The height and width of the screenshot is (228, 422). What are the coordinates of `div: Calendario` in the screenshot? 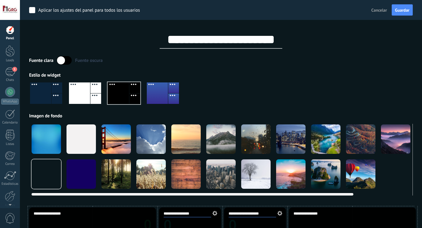 It's located at (10, 122).